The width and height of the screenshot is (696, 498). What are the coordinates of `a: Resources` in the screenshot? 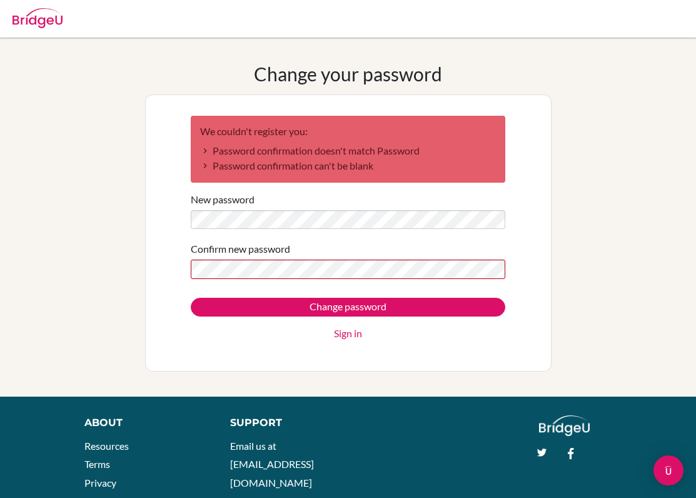 It's located at (106, 445).